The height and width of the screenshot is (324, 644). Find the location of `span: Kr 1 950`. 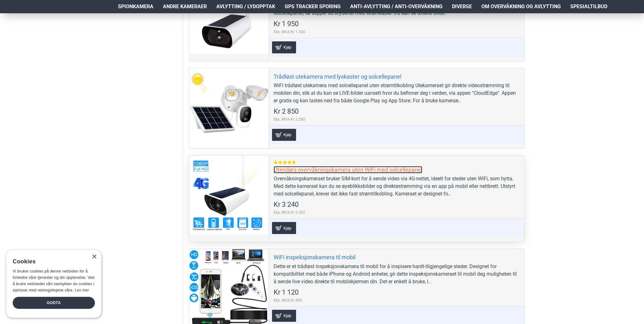

span: Kr 1 950 is located at coordinates (286, 24).